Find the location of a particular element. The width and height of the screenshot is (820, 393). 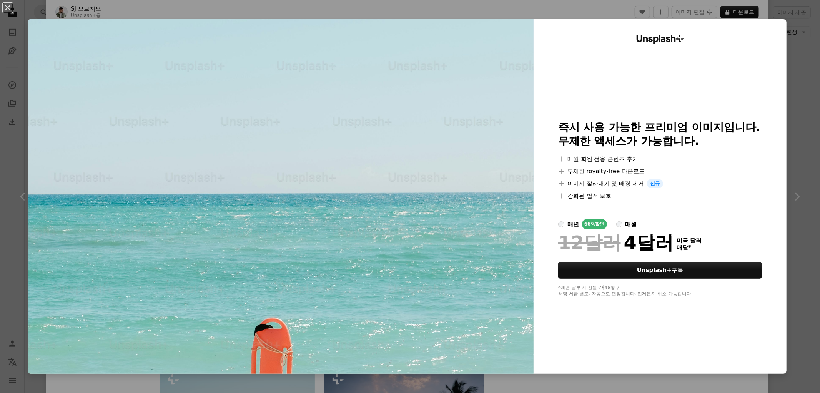

h2: 즉시 사용 가능한 프리미엄 이미지입니다. 무제한 액세스가 가능합니다. is located at coordinates (660, 134).